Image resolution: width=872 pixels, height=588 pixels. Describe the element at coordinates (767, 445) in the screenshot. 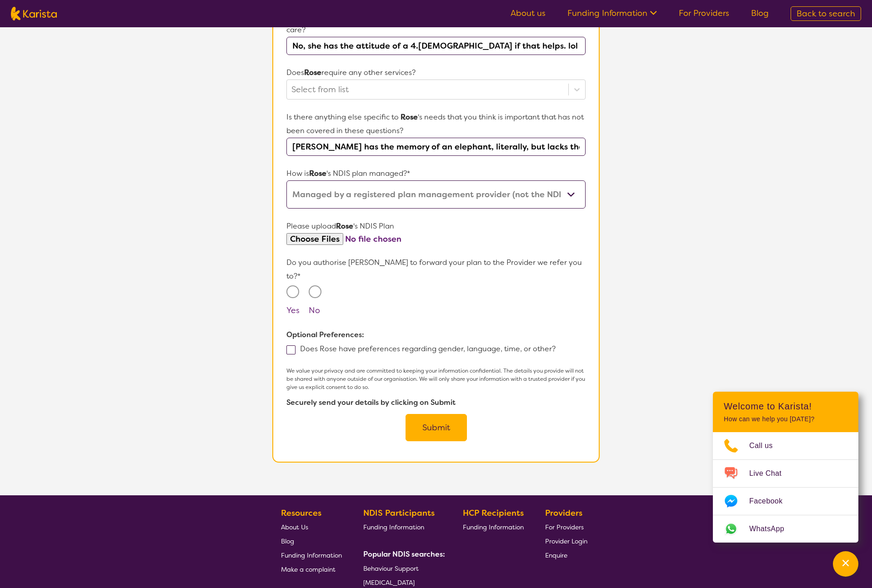

I see `span: Call us` at that location.